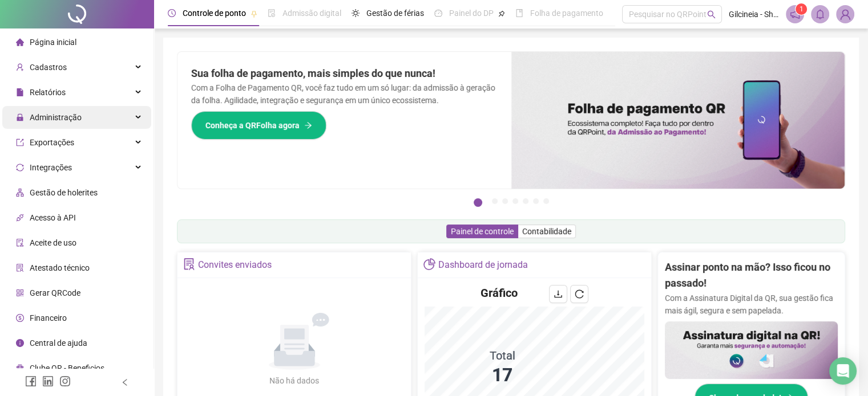 Image resolution: width=868 pixels, height=396 pixels. Describe the element at coordinates (483, 265) in the screenshot. I see `div: Dashboard de jornada` at that location.